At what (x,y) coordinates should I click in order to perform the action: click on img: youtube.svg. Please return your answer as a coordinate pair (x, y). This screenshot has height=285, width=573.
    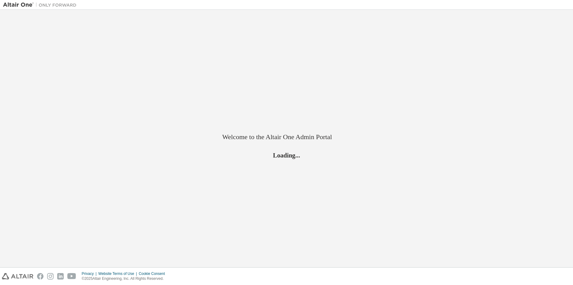
    Looking at the image, I should click on (72, 277).